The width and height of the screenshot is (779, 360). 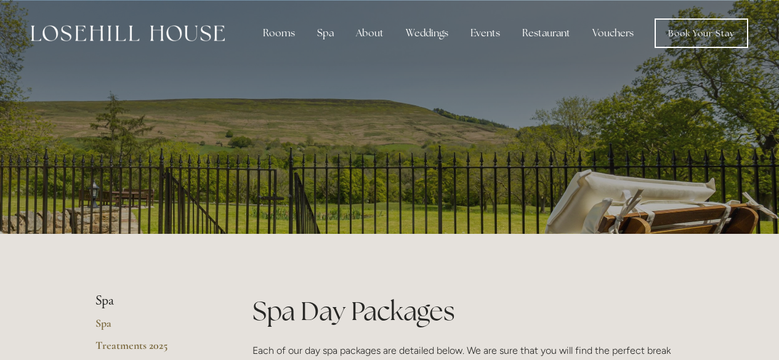 What do you see at coordinates (279, 33) in the screenshot?
I see `div: Rooms` at bounding box center [279, 33].